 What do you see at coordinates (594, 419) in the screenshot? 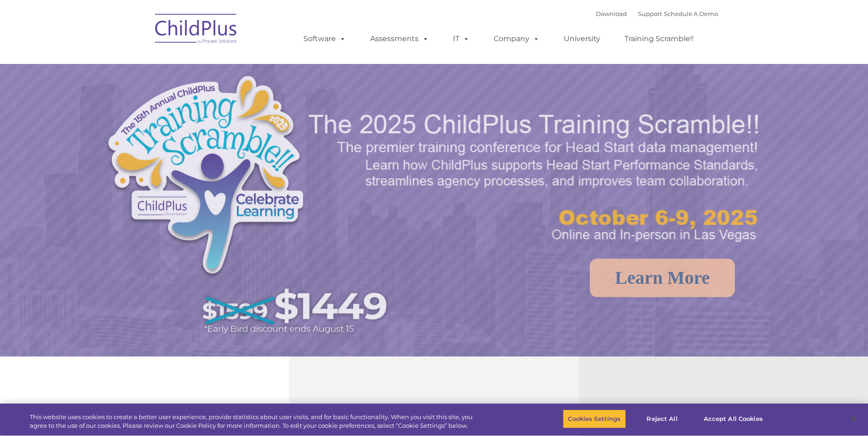
I see `button: Cookies Settings` at bounding box center [594, 419].